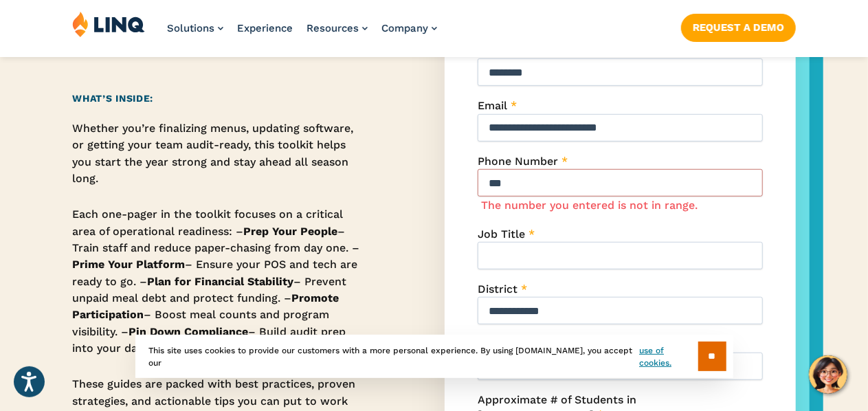 The width and height of the screenshot is (868, 411). What do you see at coordinates (501, 233) in the screenshot?
I see `span: Job Title` at bounding box center [501, 233].